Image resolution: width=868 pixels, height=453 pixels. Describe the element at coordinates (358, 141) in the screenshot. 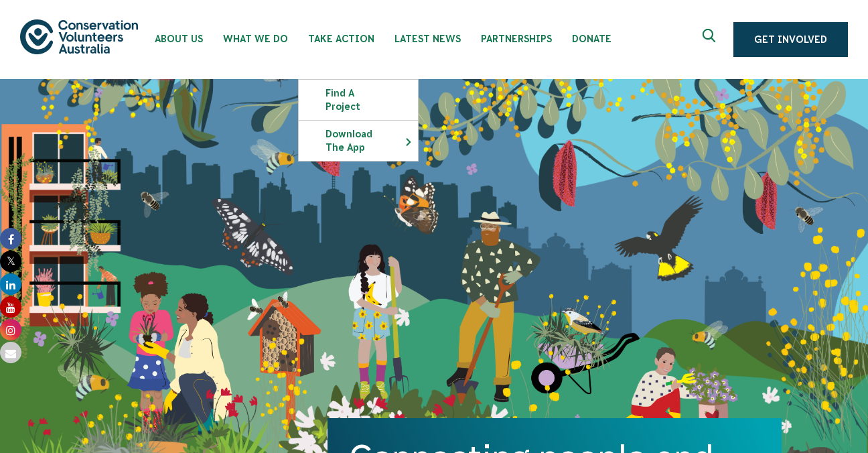

I see `a: Download the app` at that location.